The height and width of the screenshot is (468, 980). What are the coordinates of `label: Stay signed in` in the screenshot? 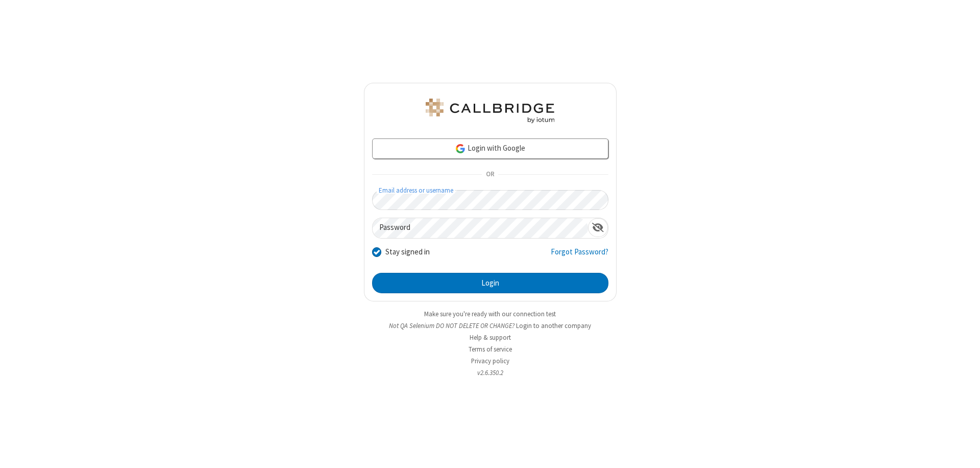 It's located at (407, 252).